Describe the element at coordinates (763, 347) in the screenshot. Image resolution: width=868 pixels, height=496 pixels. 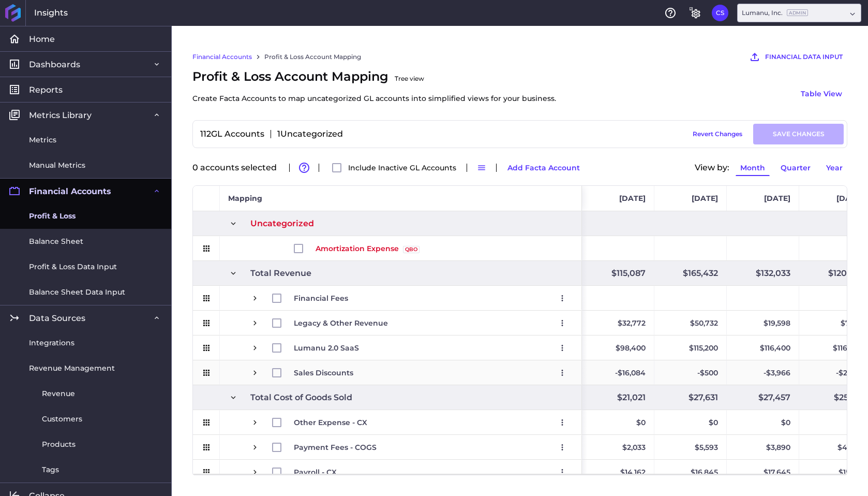
I see `div: $116,400` at that location.